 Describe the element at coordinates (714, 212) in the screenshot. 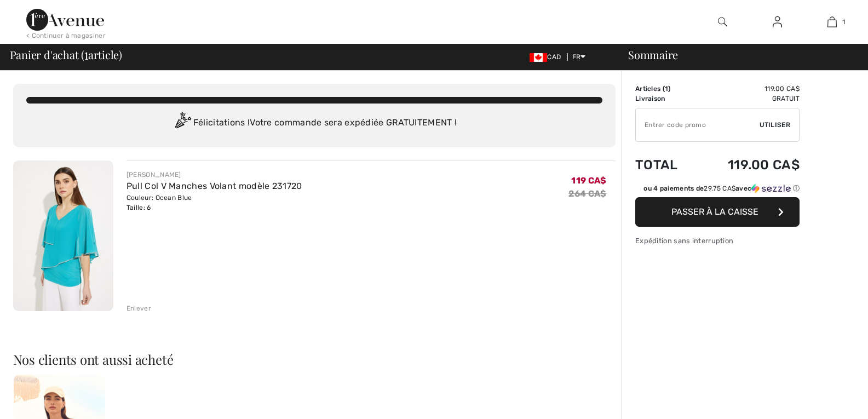

I see `span: Passer à la caisse` at that location.